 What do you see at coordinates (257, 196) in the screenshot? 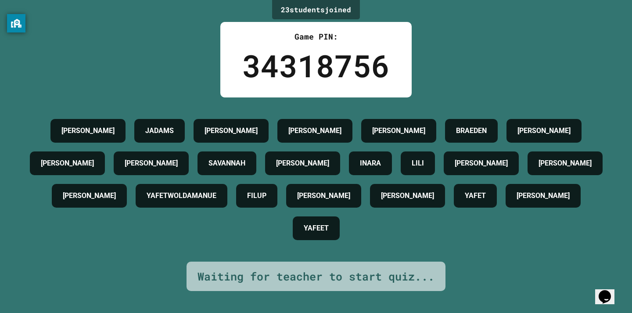
I see `h4: FILUP` at bounding box center [257, 196].